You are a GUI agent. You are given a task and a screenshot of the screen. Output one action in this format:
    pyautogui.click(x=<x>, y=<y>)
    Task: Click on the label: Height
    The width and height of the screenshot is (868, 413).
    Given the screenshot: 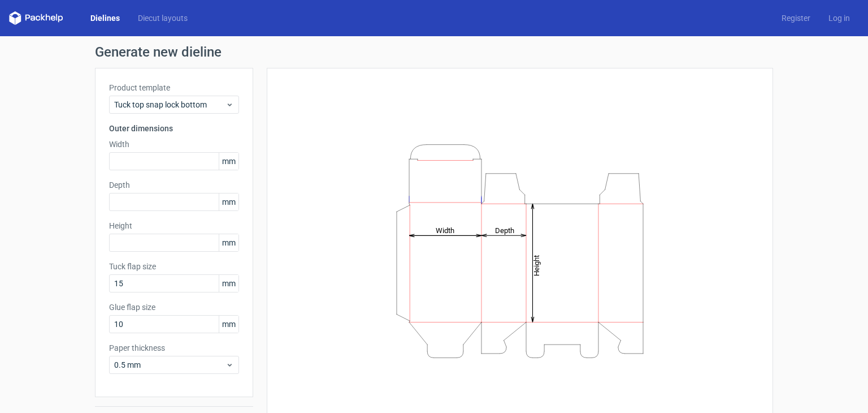 What is the action you would take?
    pyautogui.click(x=174, y=226)
    